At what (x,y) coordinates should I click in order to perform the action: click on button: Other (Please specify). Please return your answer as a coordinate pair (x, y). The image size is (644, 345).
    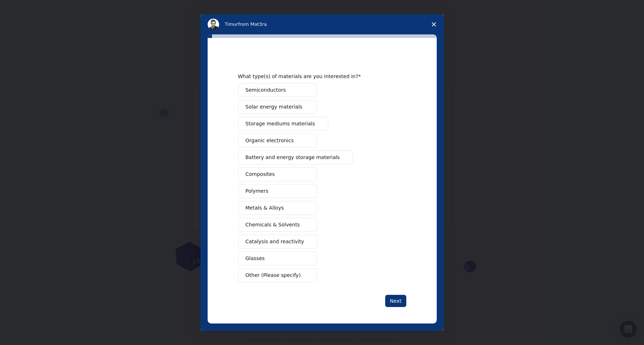
    Looking at the image, I should click on (277, 275).